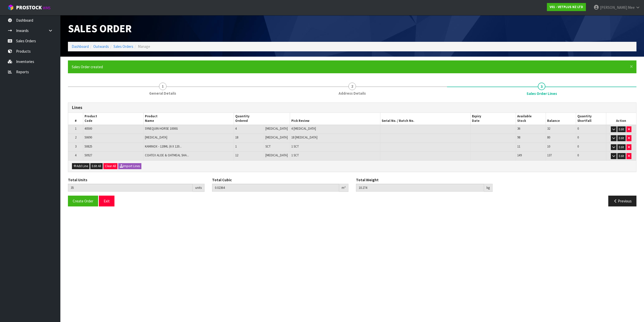 The image size is (644, 322). What do you see at coordinates (567, 7) in the screenshot?
I see `strong: V01 - VETPLUS NZ LTD` at bounding box center [567, 7].